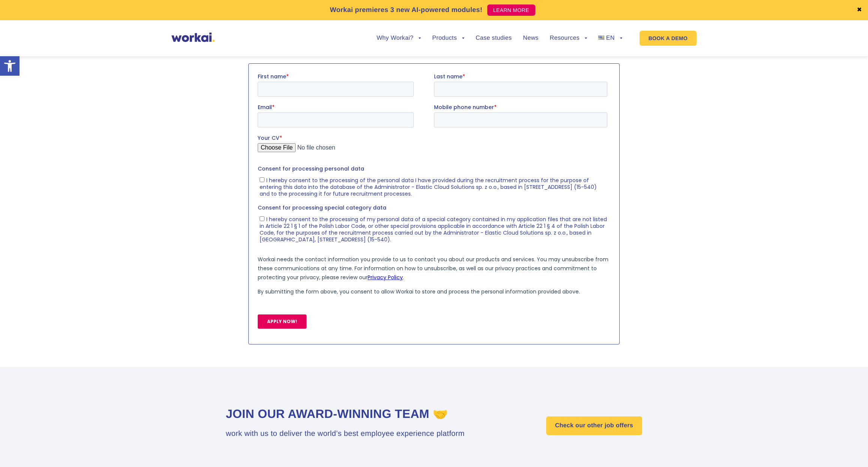 The width and height of the screenshot is (868, 467). I want to click on a: LEARN MORE, so click(511, 10).